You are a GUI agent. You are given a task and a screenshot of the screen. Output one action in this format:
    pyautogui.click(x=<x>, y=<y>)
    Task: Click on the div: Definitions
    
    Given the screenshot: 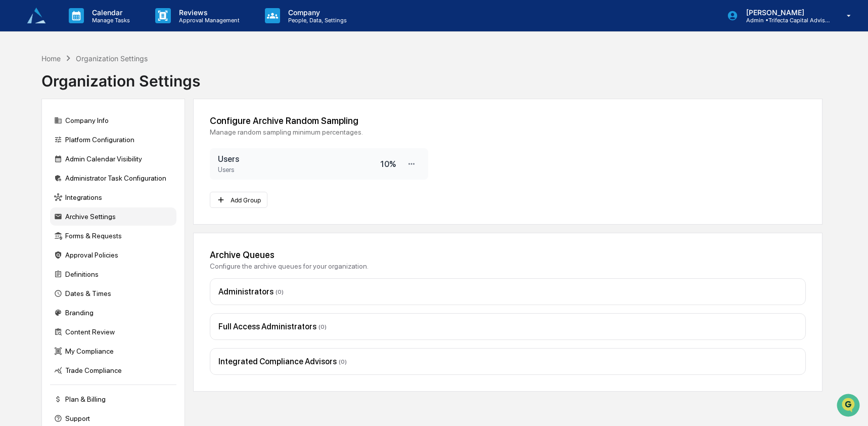 What is the action you would take?
    pyautogui.click(x=113, y=274)
    